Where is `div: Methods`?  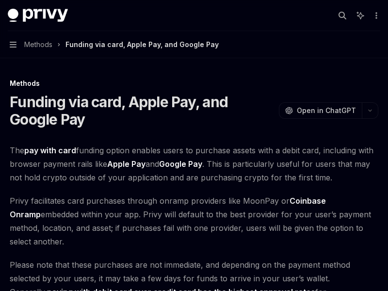 div: Methods is located at coordinates (194, 83).